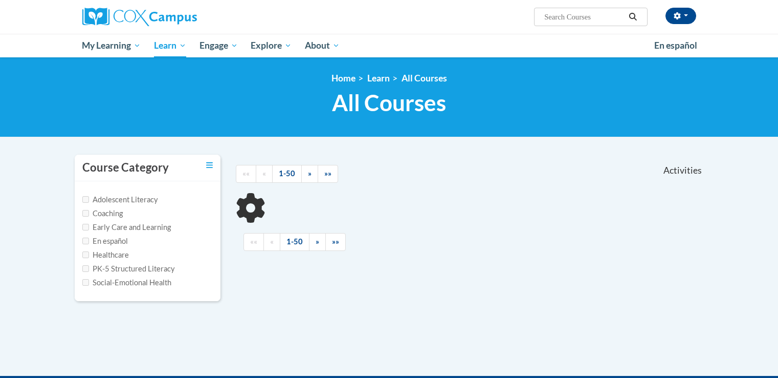 This screenshot has height=378, width=778. Describe the element at coordinates (105, 241) in the screenshot. I see `label: En español` at that location.